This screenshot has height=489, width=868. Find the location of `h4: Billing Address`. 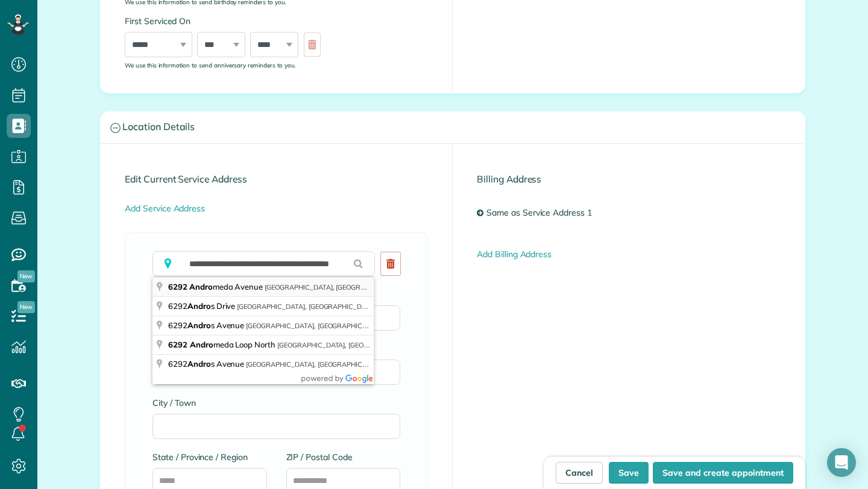

h4: Billing Address is located at coordinates (629, 179).